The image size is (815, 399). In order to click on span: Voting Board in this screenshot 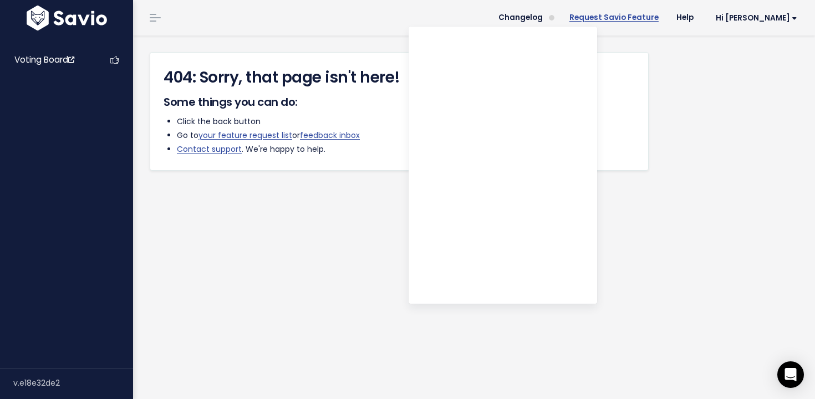, I will do `click(44, 59)`.